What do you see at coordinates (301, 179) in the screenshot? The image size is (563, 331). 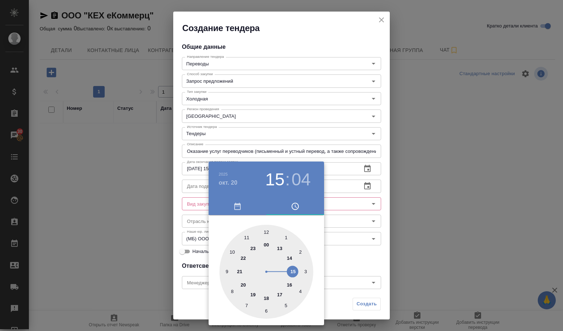 I see `button: 04` at bounding box center [301, 179].